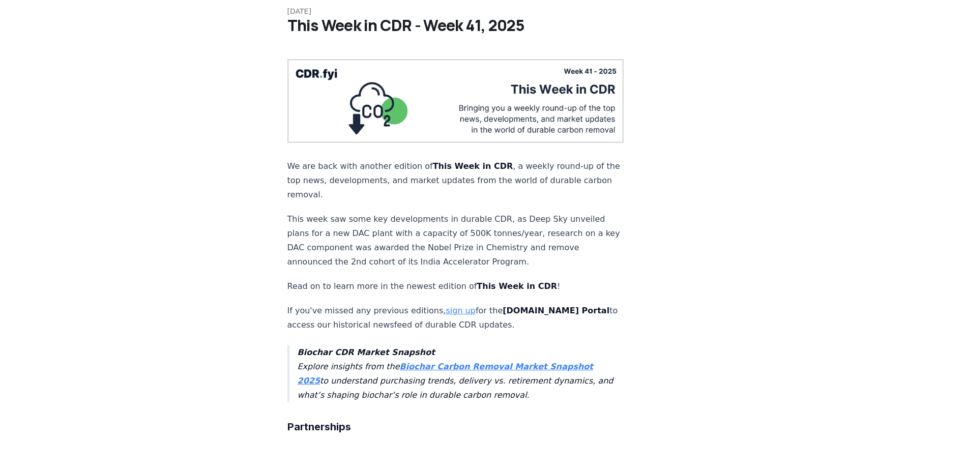 The image size is (965, 470). I want to click on em: Explore insights from the to understand purchasing trends, delivery vs. retirement dynamics, and ..., so click(455, 373).